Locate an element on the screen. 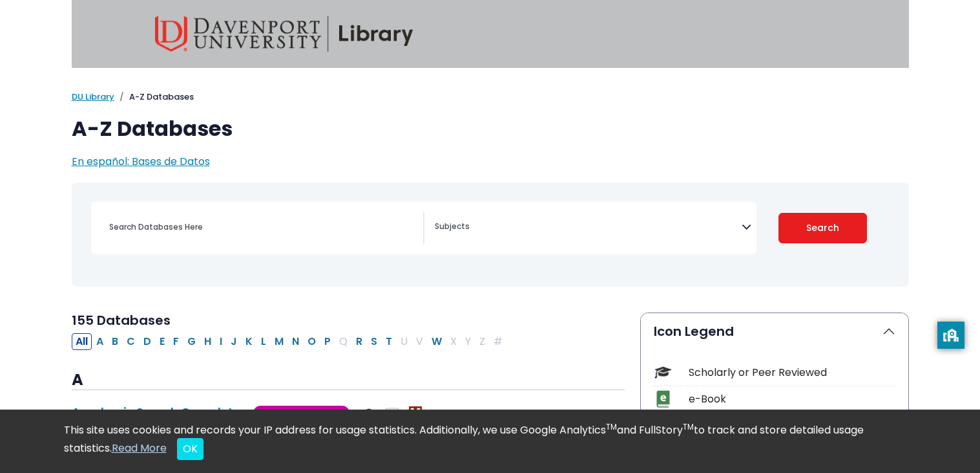  nav: Search filters is located at coordinates (490, 234).